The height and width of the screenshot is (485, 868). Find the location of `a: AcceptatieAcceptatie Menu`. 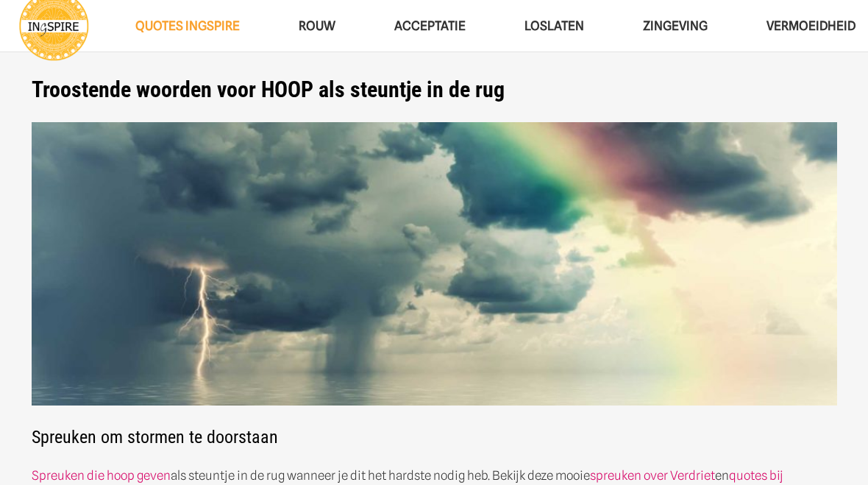

a: AcceptatieAcceptatie Menu is located at coordinates (430, 26).